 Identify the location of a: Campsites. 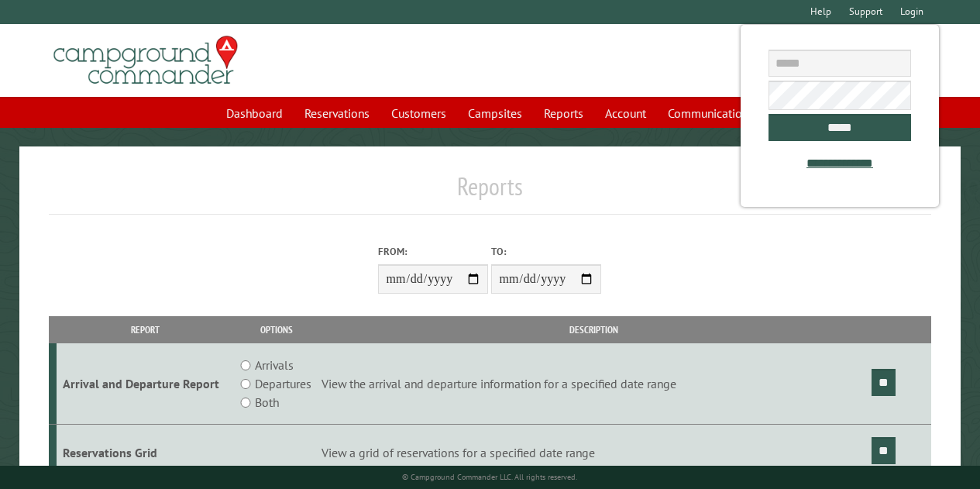
(495, 113).